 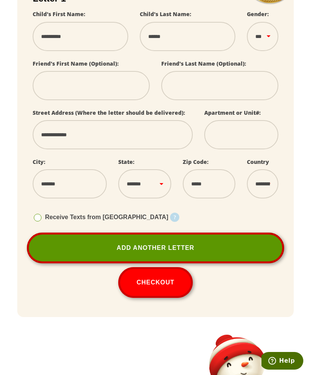 What do you see at coordinates (126, 162) in the screenshot?
I see `label: State:` at bounding box center [126, 162].